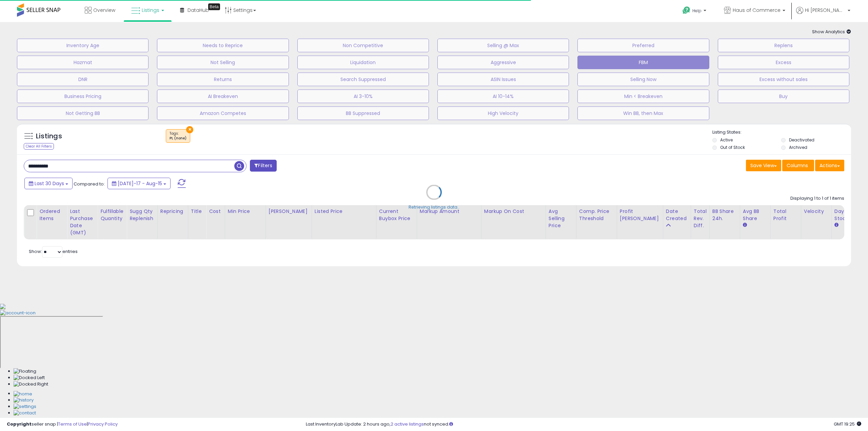 Image resolution: width=868 pixels, height=431 pixels. Describe the element at coordinates (223, 62) in the screenshot. I see `button: Not Selling` at that location.